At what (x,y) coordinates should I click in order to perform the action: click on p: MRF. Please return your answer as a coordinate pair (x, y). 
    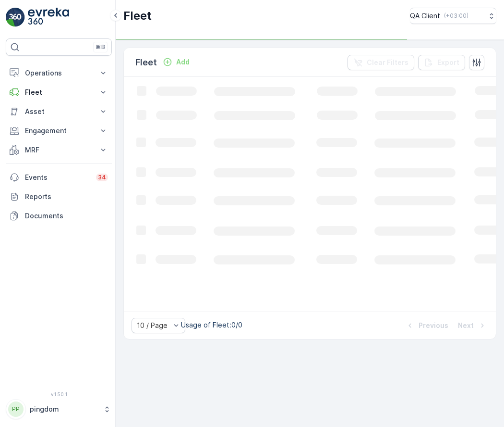
    Looking at the image, I should click on (59, 150).